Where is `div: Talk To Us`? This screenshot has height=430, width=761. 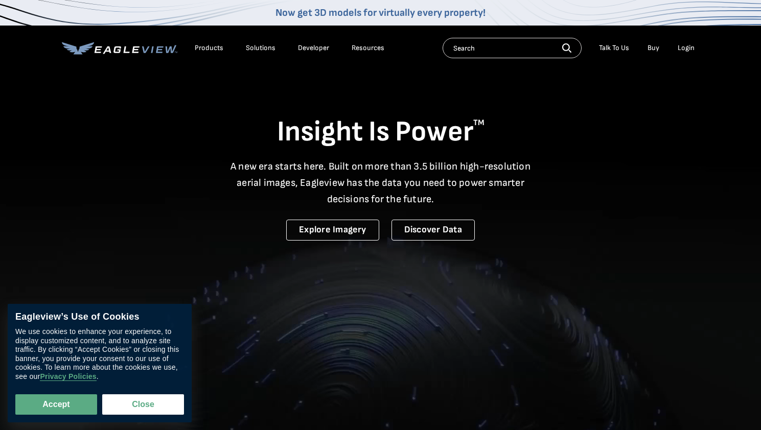
div: Talk To Us is located at coordinates (614, 48).